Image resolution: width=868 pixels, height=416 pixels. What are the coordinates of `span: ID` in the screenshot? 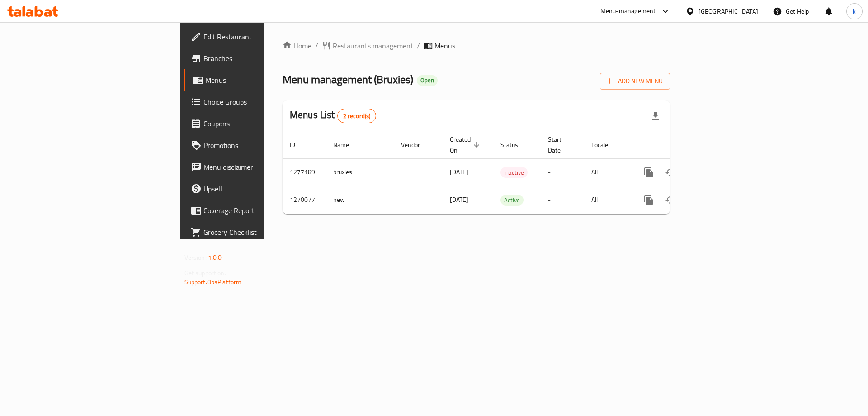 It's located at (298, 145).